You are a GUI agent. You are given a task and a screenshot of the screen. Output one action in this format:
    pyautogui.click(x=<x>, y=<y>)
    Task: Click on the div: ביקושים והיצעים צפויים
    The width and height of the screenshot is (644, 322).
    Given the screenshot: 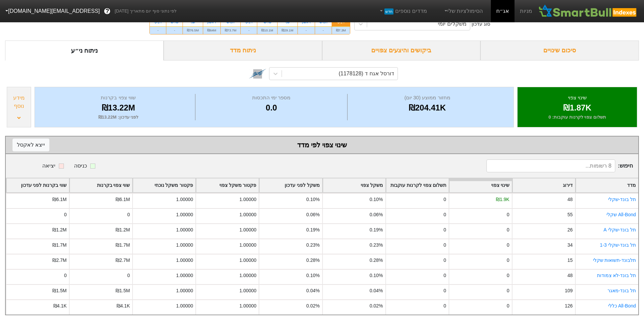 What is the action you would take?
    pyautogui.click(x=402, y=50)
    